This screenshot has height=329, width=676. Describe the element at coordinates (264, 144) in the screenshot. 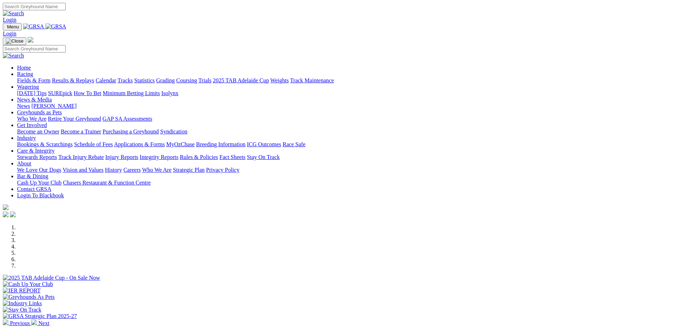

I see `a: ICG Outcomes` at that location.